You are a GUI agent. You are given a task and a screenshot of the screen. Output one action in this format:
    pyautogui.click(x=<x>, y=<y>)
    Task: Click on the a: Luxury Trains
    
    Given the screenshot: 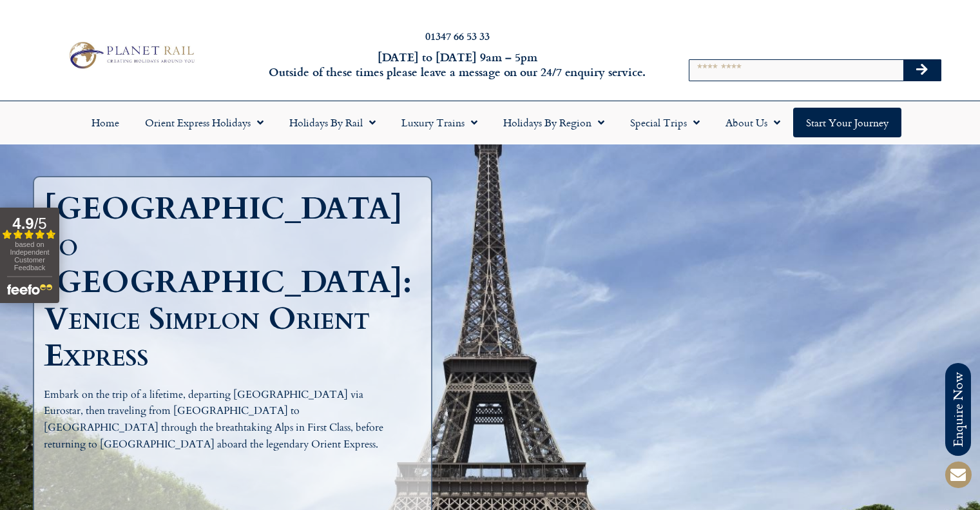 What is the action you would take?
    pyautogui.click(x=439, y=122)
    